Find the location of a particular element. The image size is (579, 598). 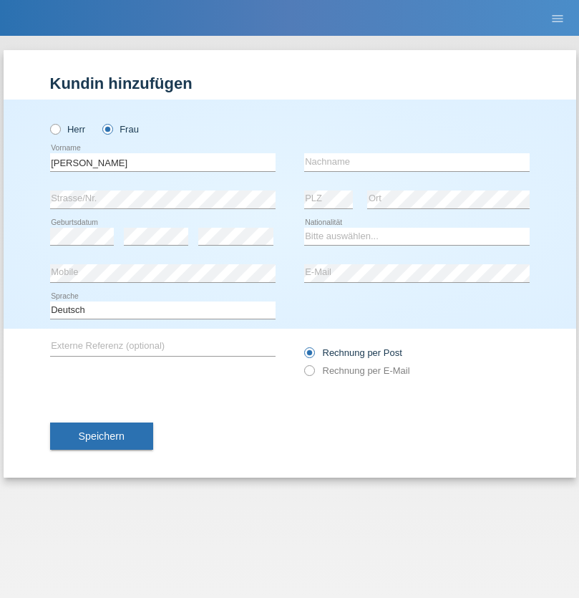

span: Speichern is located at coordinates (102, 436).